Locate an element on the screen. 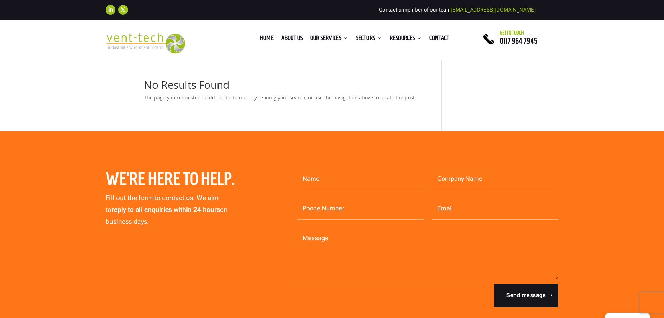 The image size is (664, 318). a: 0117 964 7945 is located at coordinates (519, 41).